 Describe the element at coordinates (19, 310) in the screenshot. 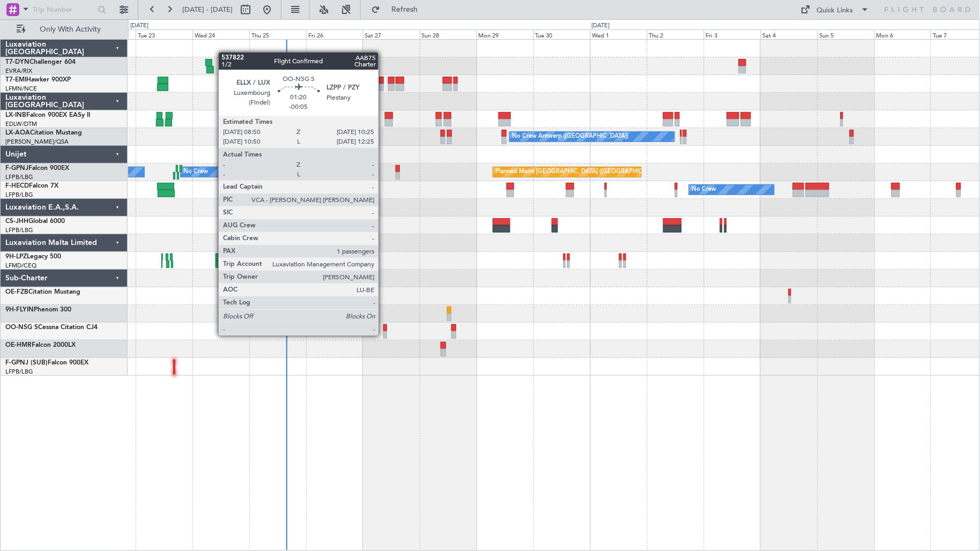

I see `span: 9H-FLYIN` at that location.